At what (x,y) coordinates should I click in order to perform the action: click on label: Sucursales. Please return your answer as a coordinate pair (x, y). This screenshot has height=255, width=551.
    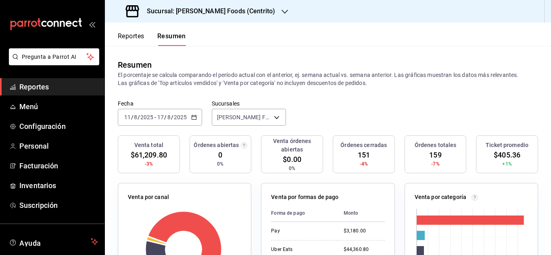
    Looking at the image, I should click on (249, 104).